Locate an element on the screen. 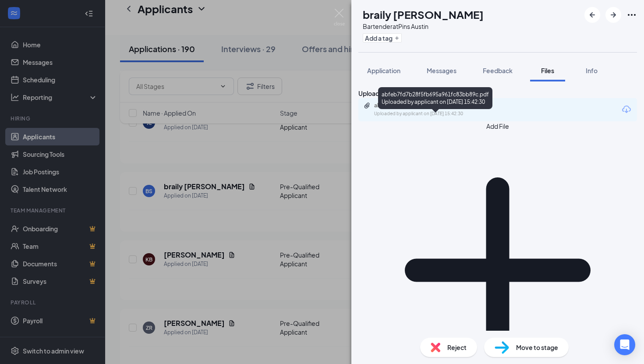 This screenshot has height=364, width=644. svg: Plus is located at coordinates (397, 38).